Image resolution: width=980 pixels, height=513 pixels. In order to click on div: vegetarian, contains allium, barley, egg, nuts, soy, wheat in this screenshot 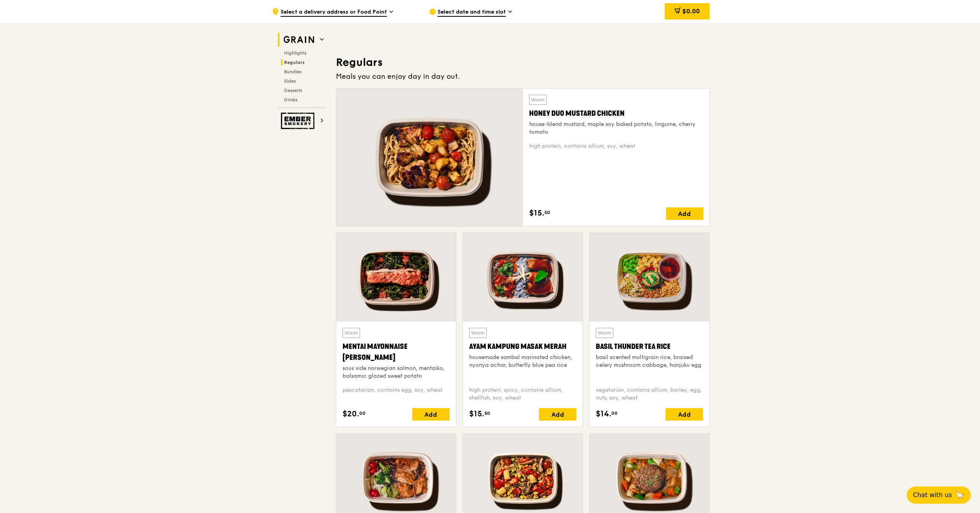, I will do `click(649, 394)`.